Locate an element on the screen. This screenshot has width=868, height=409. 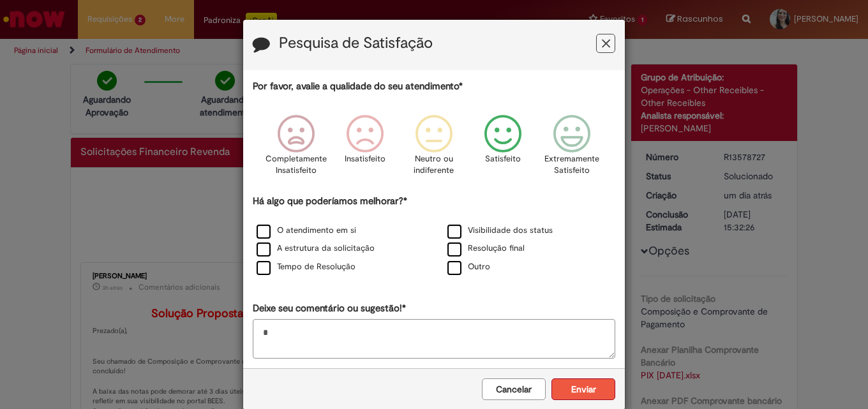
label: Pesquisa de Satisfação is located at coordinates (356, 43).